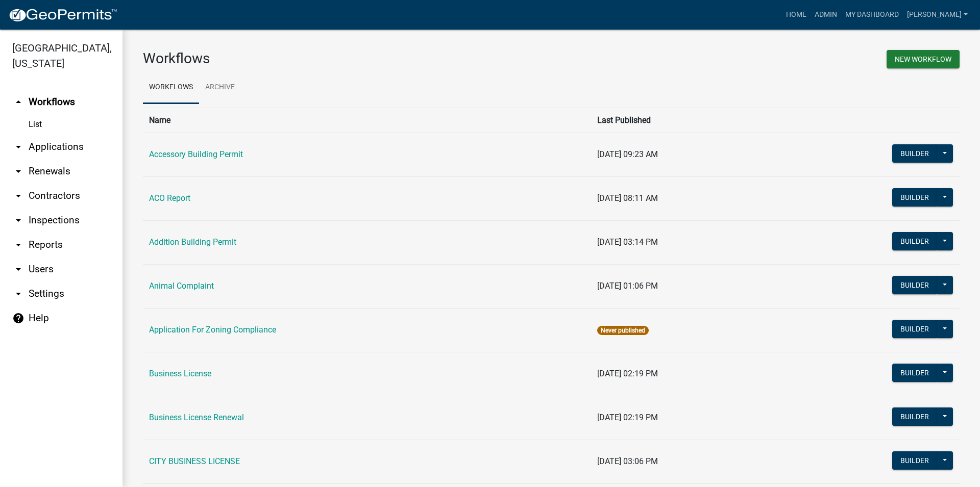 This screenshot has width=980, height=487. Describe the element at coordinates (682, 120) in the screenshot. I see `th: Last Published` at that location.